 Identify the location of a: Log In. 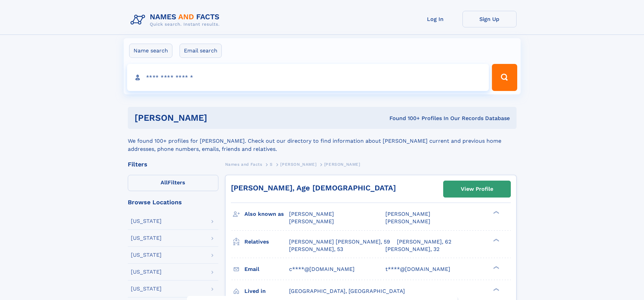
(436, 19).